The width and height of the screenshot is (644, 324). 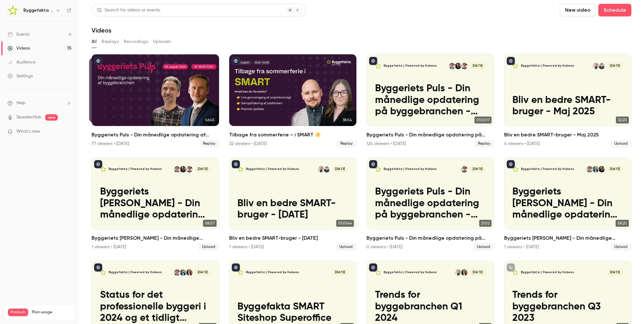 What do you see at coordinates (430, 238) in the screenshot?
I see `h2: Byggeriets Puls - Din månedlige opdatering på byggebranchen - Marts 2025` at bounding box center [430, 238].